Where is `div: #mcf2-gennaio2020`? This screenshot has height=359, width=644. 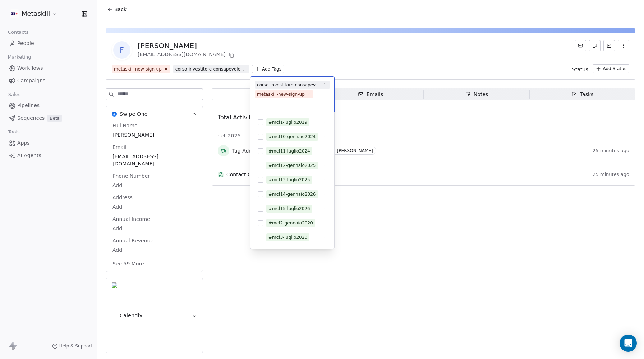 div: #mcf2-gennaio2020 is located at coordinates (291, 223).